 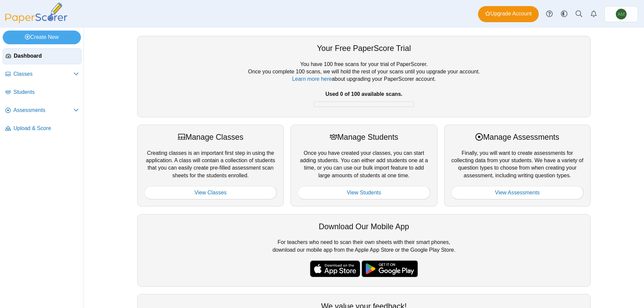 What do you see at coordinates (517, 193) in the screenshot?
I see `a: View Assessments` at bounding box center [517, 193].